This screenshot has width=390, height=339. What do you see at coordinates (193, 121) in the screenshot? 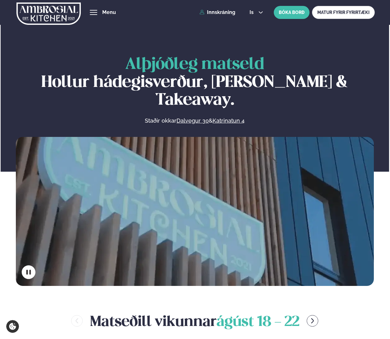
I see `a: Dalvegur 30` at bounding box center [193, 121].